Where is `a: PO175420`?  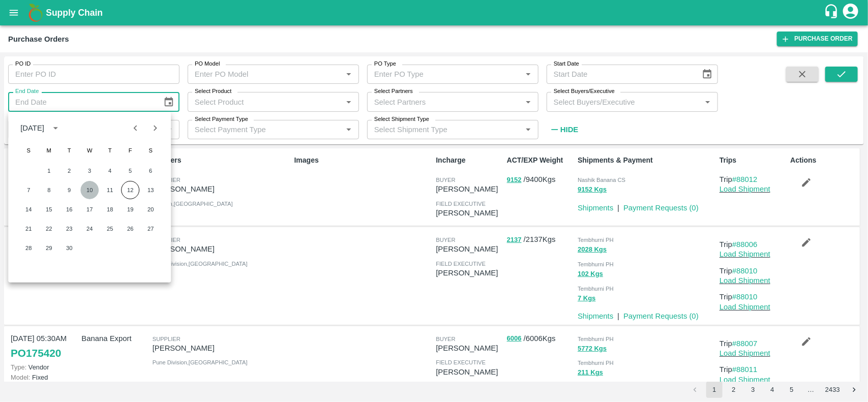
a: PO175420 is located at coordinates (36, 353).